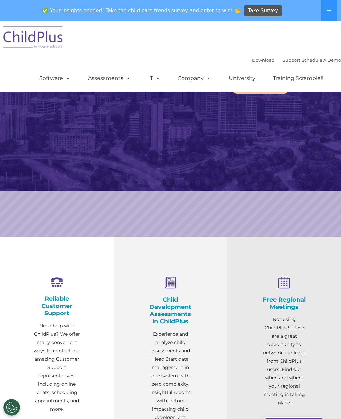  I want to click on a: Training Scramble!!, so click(298, 78).